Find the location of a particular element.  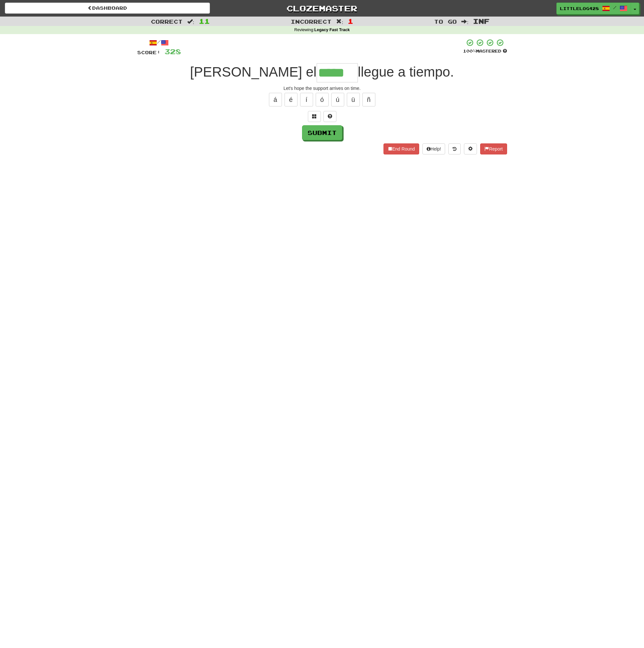

button: á is located at coordinates (276, 100).